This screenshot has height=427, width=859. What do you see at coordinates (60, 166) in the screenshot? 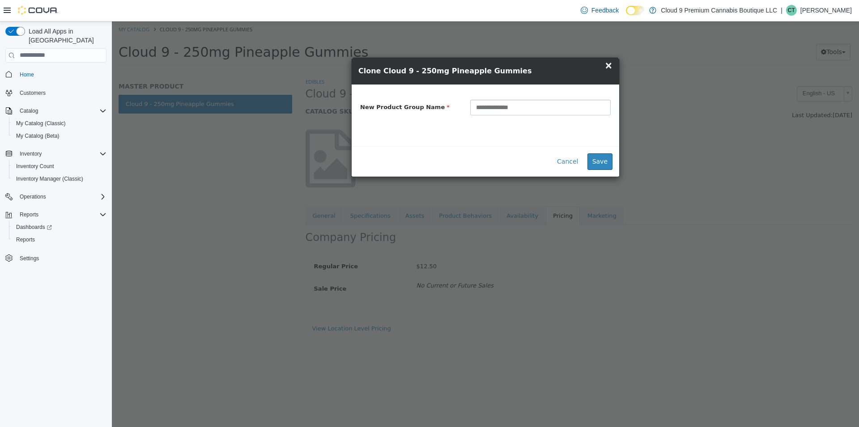
I see `button: Inventory Count` at bounding box center [60, 166].